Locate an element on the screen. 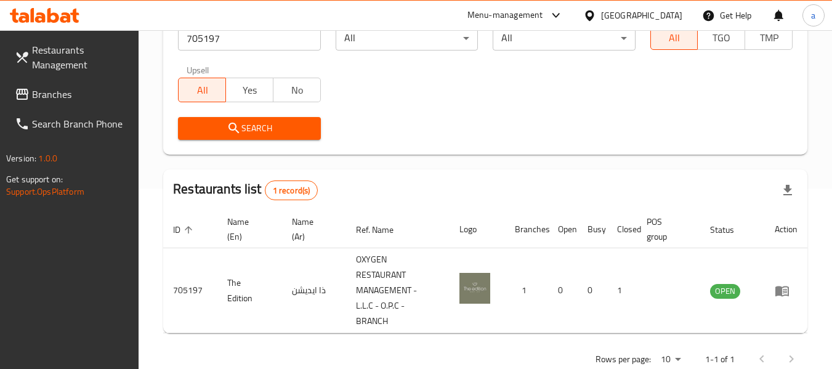  input: Search for restaurant name or ID.. is located at coordinates (249, 38).